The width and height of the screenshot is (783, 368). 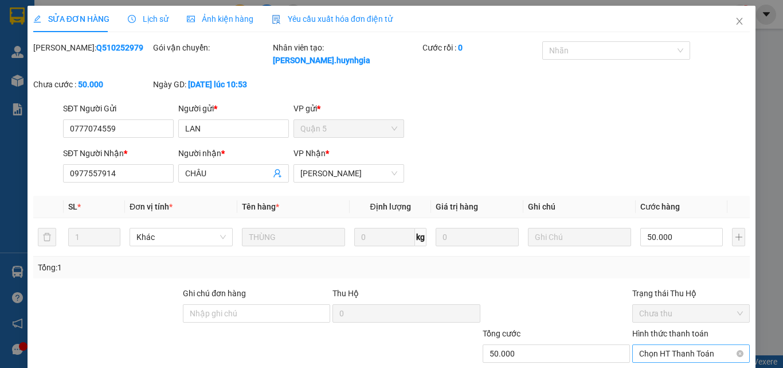 What do you see at coordinates (233, 108) in the screenshot?
I see `div: Người gửi` at bounding box center [233, 108].